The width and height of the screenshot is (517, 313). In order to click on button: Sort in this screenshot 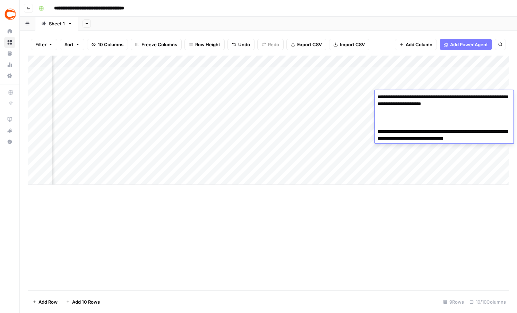, I will do `click(72, 44)`.